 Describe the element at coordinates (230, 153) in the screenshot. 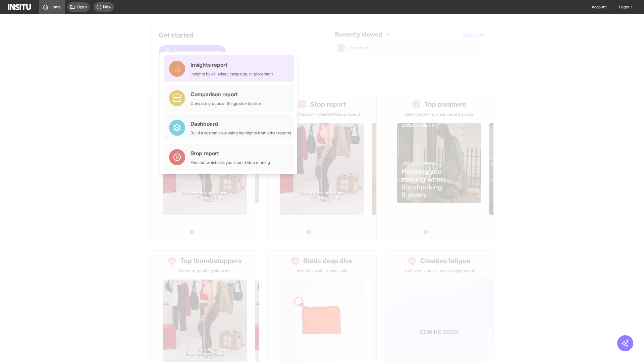

I see `div: Stop report` at that location.